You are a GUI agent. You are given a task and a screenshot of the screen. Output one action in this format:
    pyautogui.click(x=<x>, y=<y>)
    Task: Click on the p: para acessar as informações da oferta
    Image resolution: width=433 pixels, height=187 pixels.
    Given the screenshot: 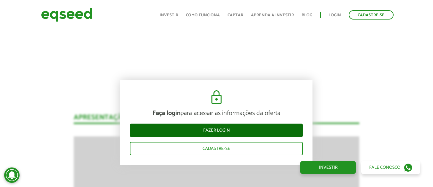 What is the action you would take?
    pyautogui.click(x=216, y=113)
    